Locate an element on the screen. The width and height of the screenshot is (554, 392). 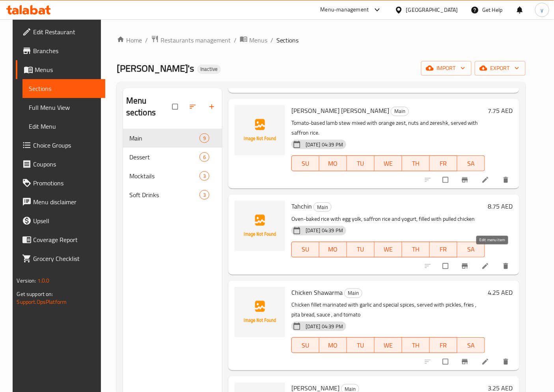
a: Sections is located at coordinates (64, 89).